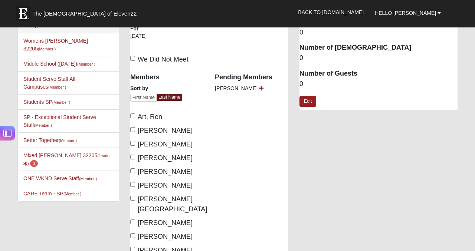 This screenshot has height=251, width=475. I want to click on img: Eleven22 logo, so click(23, 14).